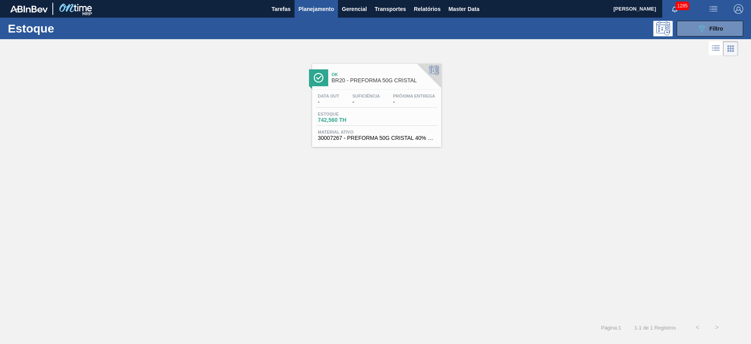 This screenshot has width=751, height=344. I want to click on span: 30007267 - PREFORMA 50G CRISTAL 40% RECICLADA, so click(377, 138).